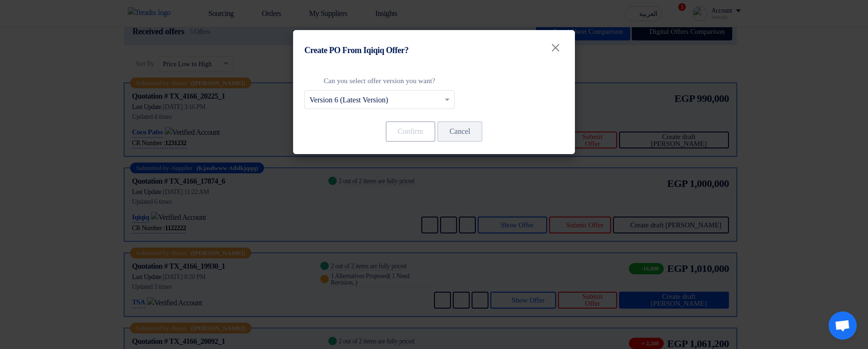 This screenshot has width=868, height=349. What do you see at coordinates (555, 46) in the screenshot?
I see `button: Close` at bounding box center [555, 46].